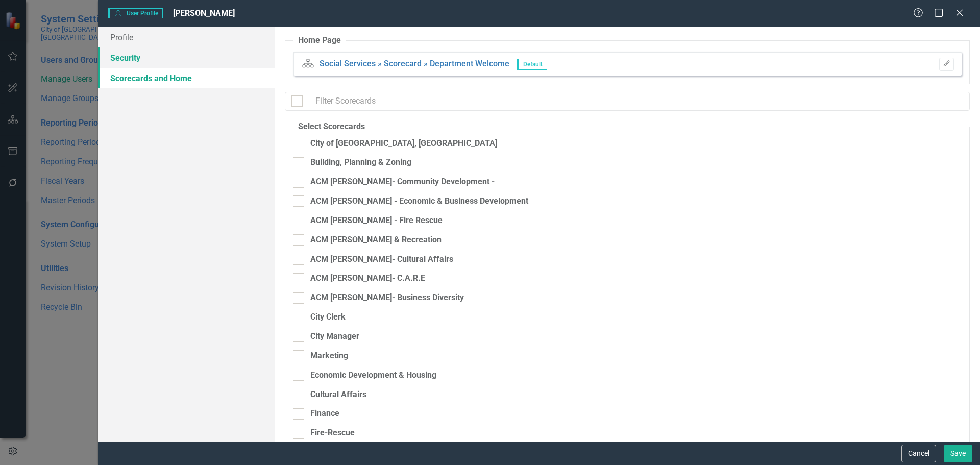  Describe the element at coordinates (319, 40) in the screenshot. I see `legend: Home Page` at that location.